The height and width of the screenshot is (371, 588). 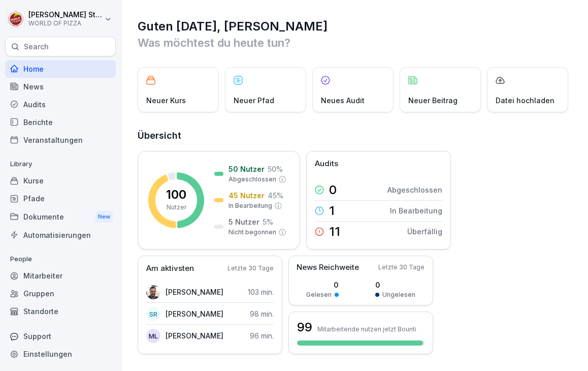 What do you see at coordinates (60, 180) in the screenshot?
I see `div: Kurse` at bounding box center [60, 180].